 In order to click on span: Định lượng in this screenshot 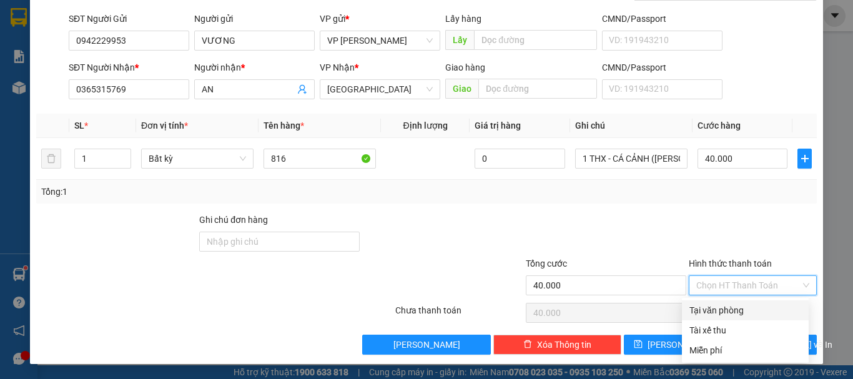, I will do `click(425, 126)`.